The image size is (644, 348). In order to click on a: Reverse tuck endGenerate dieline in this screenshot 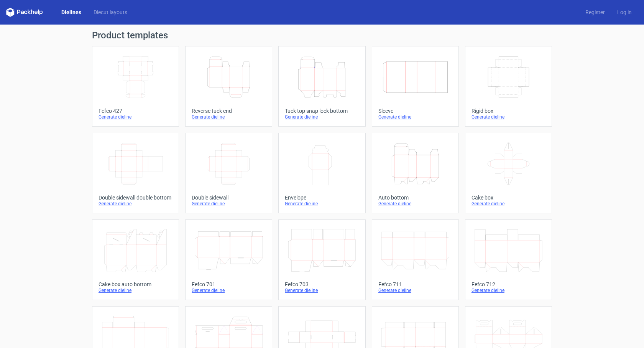, I will do `click(229, 86)`.